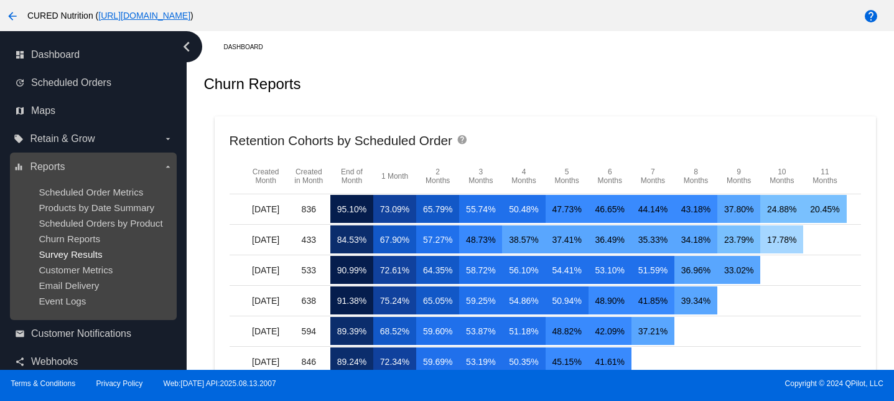  What do you see at coordinates (43, 383) in the screenshot?
I see `a: Terms & Conditions` at bounding box center [43, 383].